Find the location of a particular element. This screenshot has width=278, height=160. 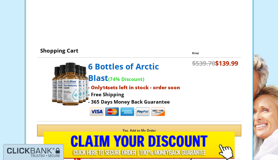

span: 14 is located at coordinates (105, 88).